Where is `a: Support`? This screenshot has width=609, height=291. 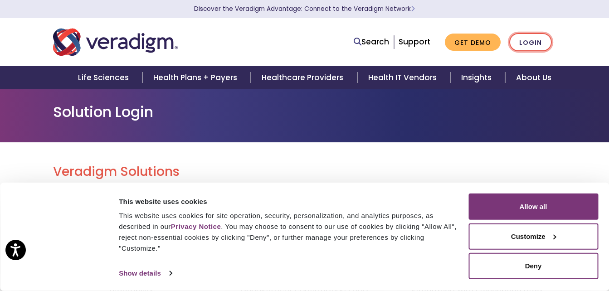 a: Support is located at coordinates (414, 42).